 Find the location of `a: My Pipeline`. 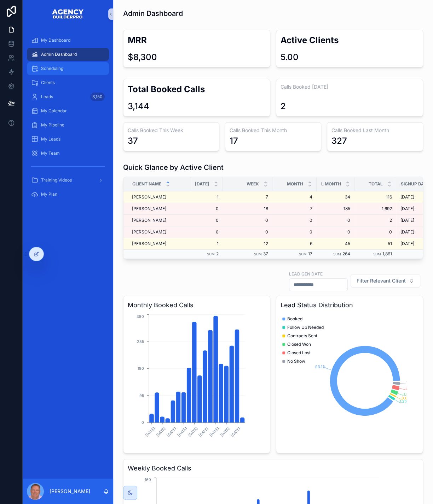

a: My Pipeline is located at coordinates (68, 125).